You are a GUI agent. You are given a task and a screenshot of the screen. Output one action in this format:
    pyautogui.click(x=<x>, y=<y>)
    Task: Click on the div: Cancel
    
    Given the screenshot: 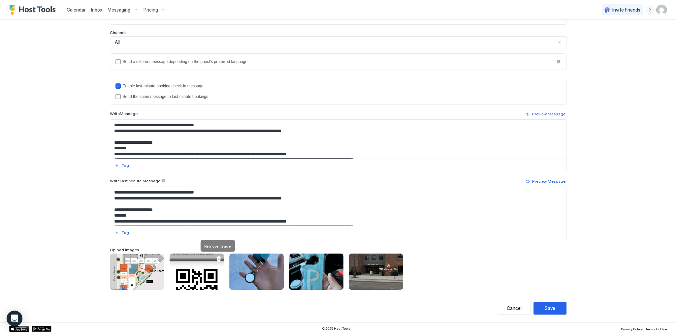 What is the action you would take?
    pyautogui.click(x=514, y=308)
    